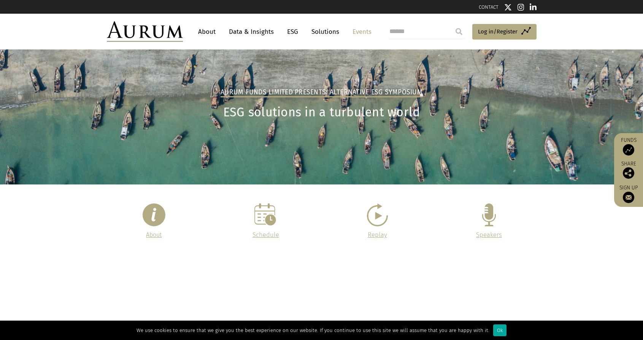 The image size is (643, 340). Describe the element at coordinates (321, 93) in the screenshot. I see `h2: Aurum Funds Limited Presents: Alternative ESG Symposium` at that location.